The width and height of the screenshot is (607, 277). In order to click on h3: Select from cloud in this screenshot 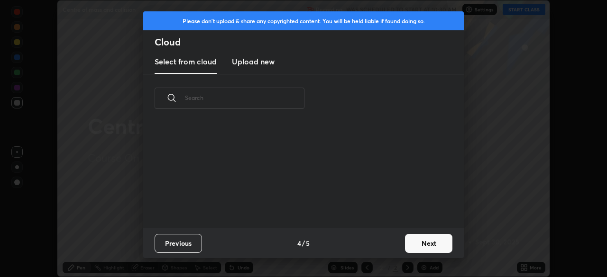, I will do `click(185, 62)`.